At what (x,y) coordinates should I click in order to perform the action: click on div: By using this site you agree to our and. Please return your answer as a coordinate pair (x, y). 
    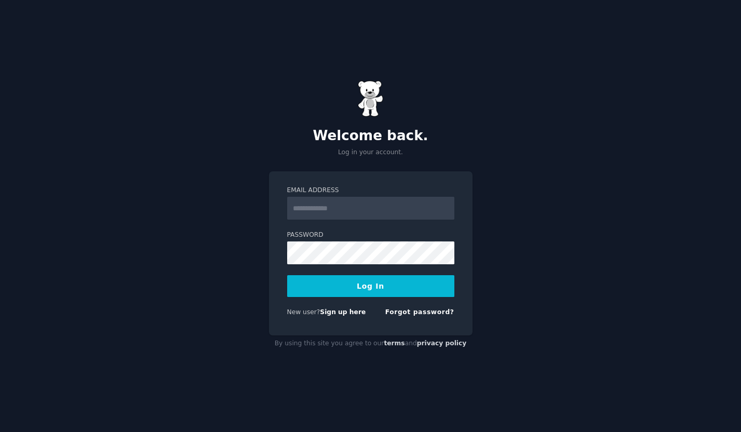
    Looking at the image, I should click on (371, 344).